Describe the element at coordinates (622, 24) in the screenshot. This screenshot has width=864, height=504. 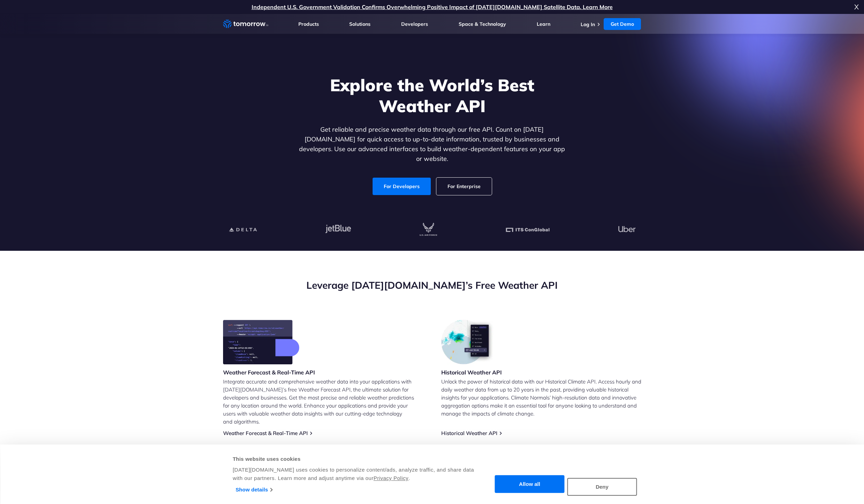
I see `a: Get Demo` at that location.